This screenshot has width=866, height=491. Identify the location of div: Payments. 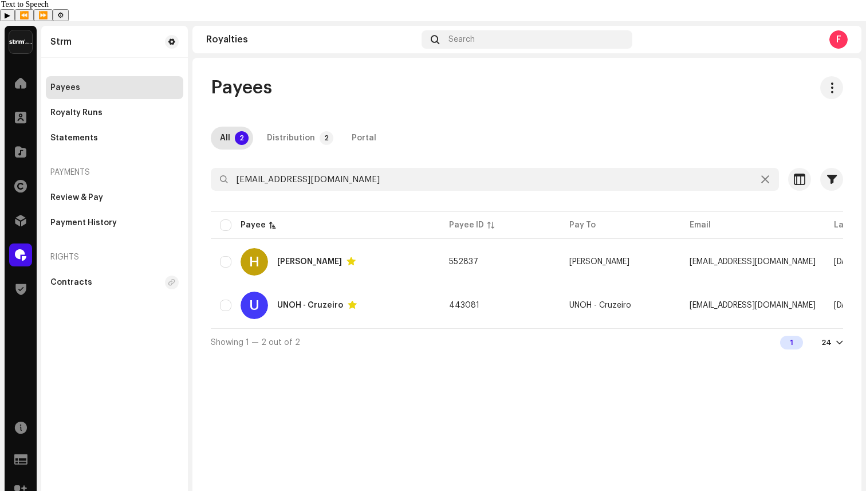
(115, 172).